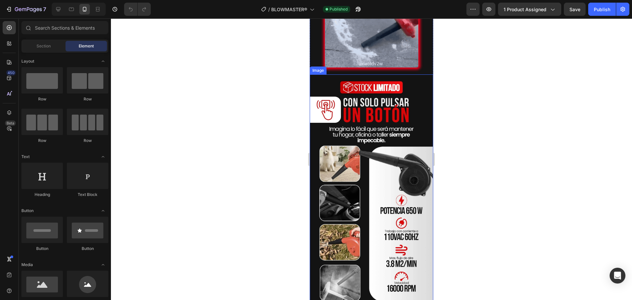 This screenshot has height=300, width=632. What do you see at coordinates (86, 46) in the screenshot?
I see `span: Element` at bounding box center [86, 46].